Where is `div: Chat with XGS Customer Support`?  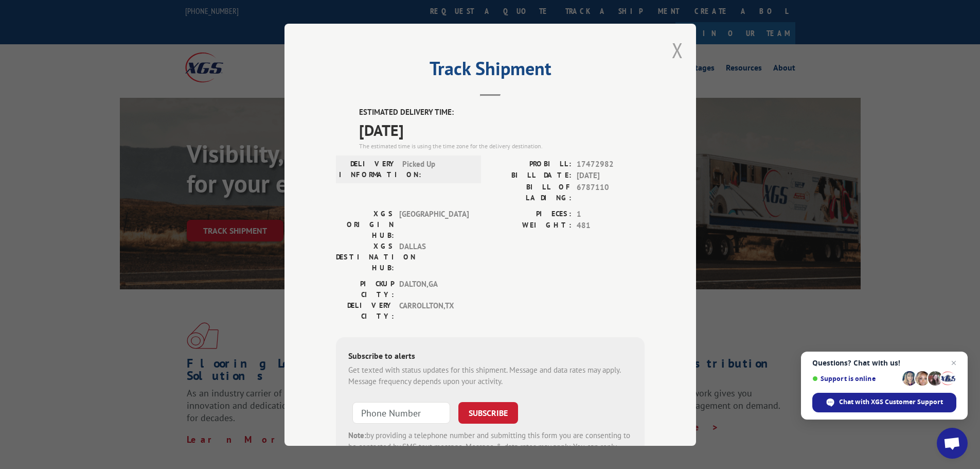
div: Chat with XGS Customer Support is located at coordinates (884, 402).